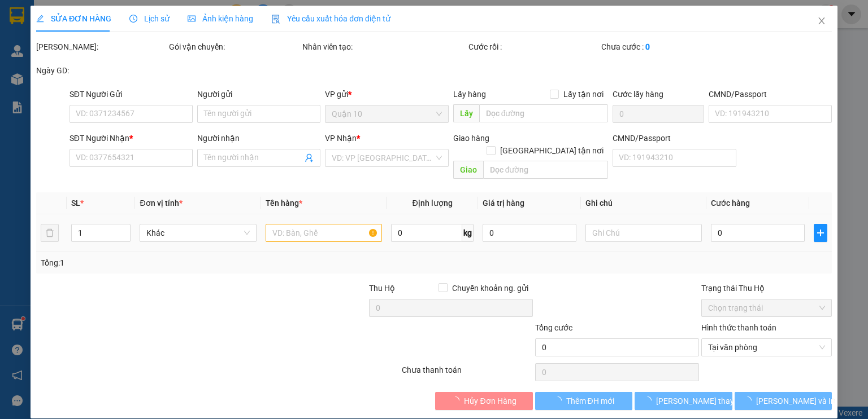  What do you see at coordinates (468, 233) in the screenshot?
I see `span: kg` at bounding box center [468, 233].